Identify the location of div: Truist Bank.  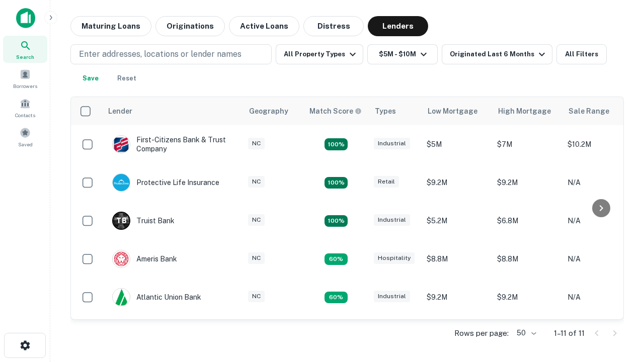
(144, 220).